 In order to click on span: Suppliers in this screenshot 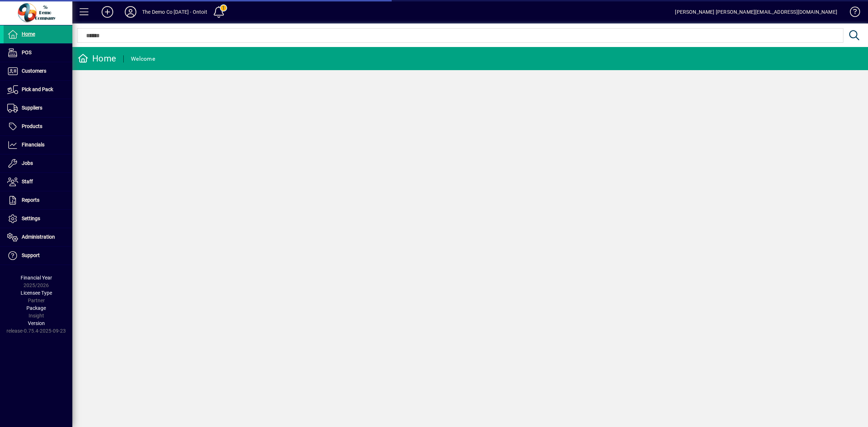, I will do `click(32, 108)`.